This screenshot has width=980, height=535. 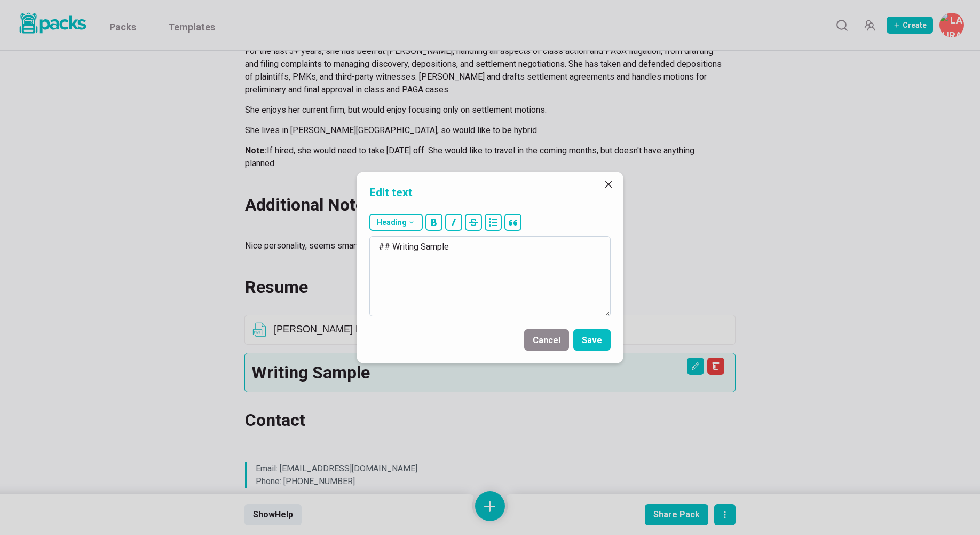 What do you see at coordinates (493, 222) in the screenshot?
I see `button: bullet` at bounding box center [493, 222].